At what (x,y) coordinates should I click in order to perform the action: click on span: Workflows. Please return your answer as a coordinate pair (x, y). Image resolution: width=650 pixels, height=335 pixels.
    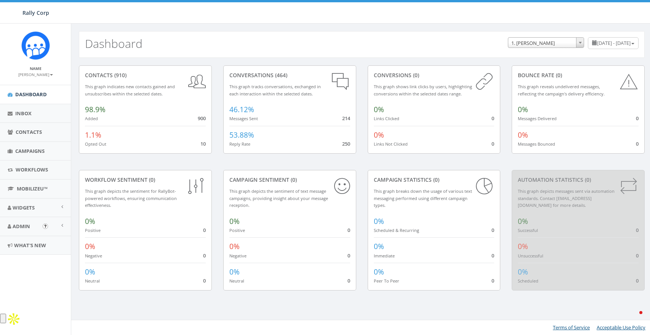
    Looking at the image, I should click on (32, 170).